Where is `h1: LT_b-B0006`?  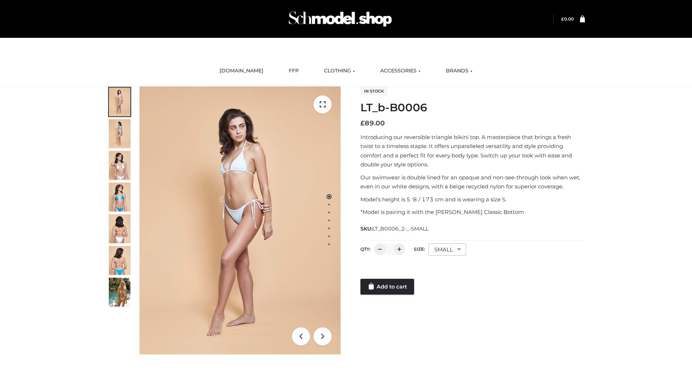
h1: LT_b-B0006 is located at coordinates (472, 108).